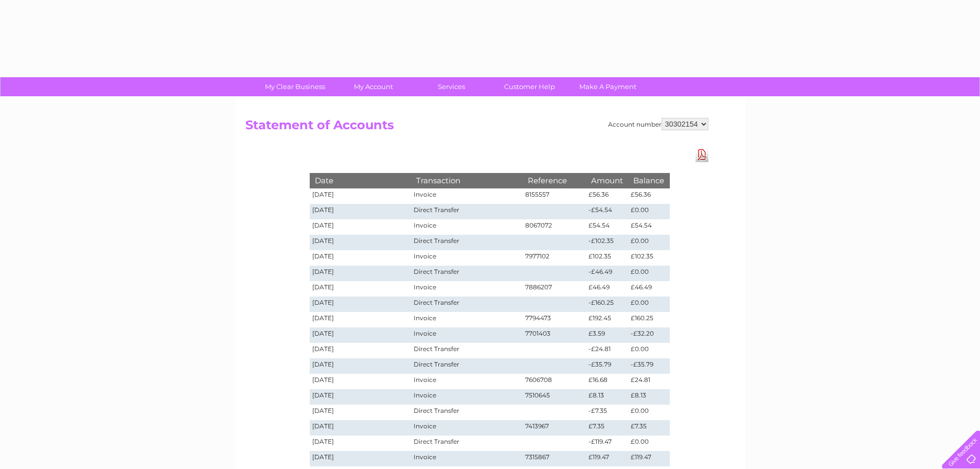 The height and width of the screenshot is (469, 980). Describe the element at coordinates (555, 397) in the screenshot. I see `td: 7510645` at that location.